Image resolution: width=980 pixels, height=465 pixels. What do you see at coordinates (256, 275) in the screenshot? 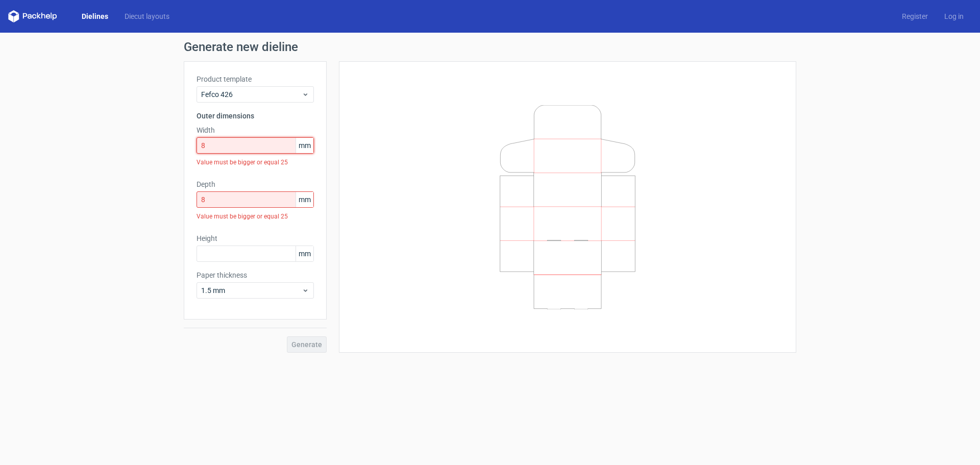
I see `label: Paper thickness` at bounding box center [256, 275].